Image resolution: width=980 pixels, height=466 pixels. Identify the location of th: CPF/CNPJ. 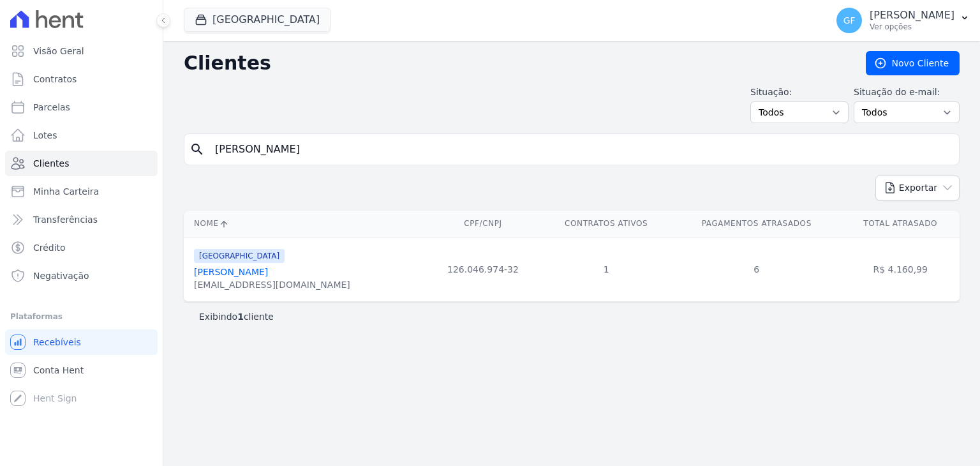
(483, 224).